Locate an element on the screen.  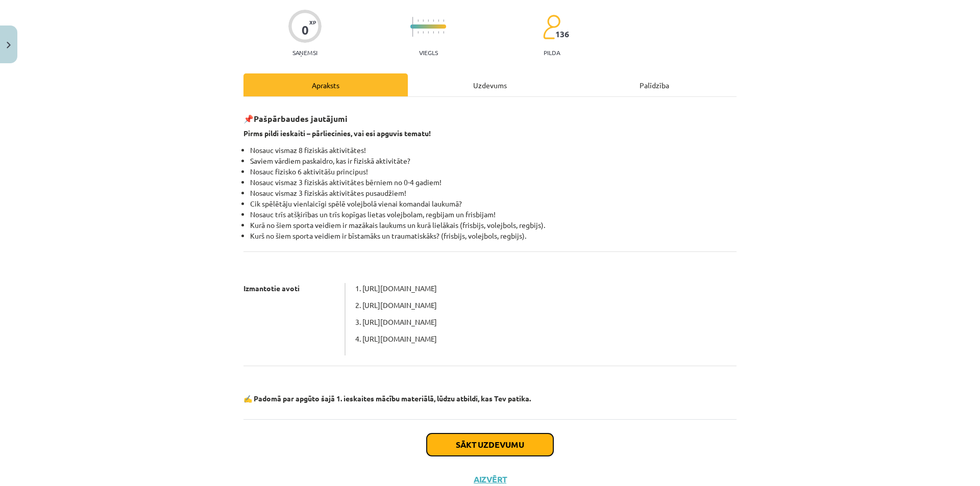
span: XP is located at coordinates (312, 22).